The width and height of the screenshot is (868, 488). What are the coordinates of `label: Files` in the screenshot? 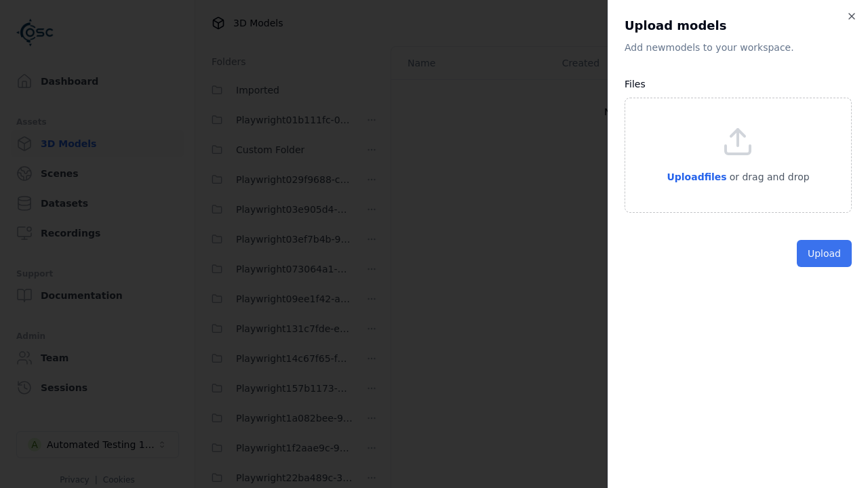 It's located at (635, 84).